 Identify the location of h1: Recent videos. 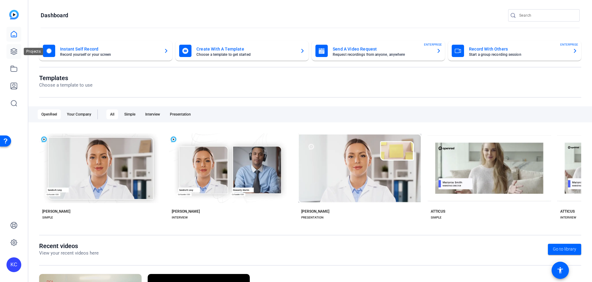
(69, 246).